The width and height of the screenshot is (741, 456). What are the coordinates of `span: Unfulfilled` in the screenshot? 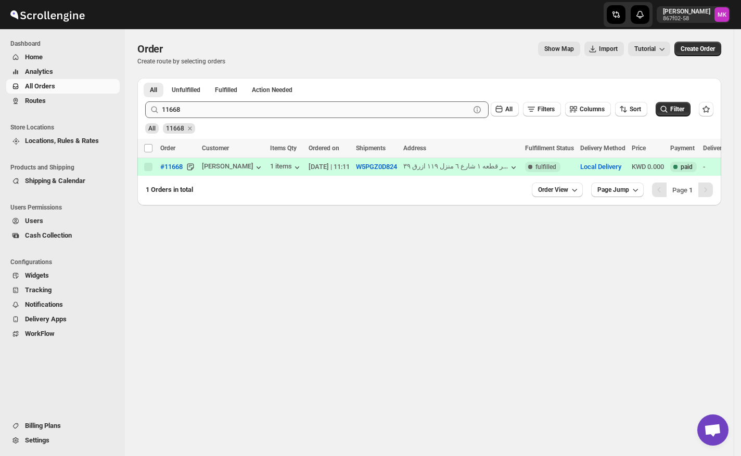 It's located at (186, 90).